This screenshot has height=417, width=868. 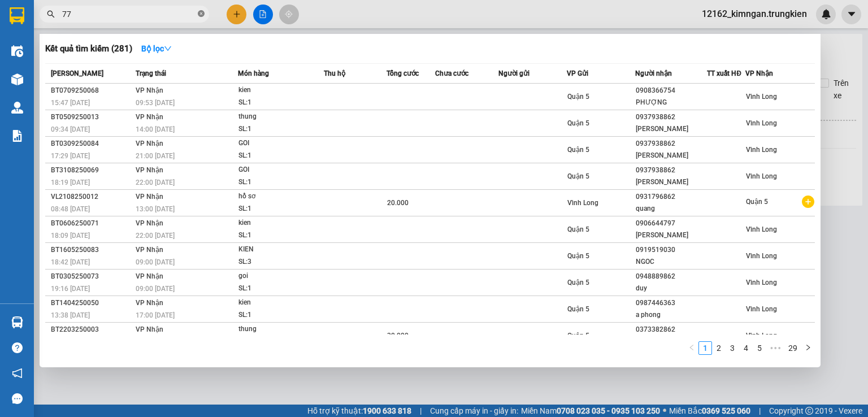 I want to click on div: PHƯỢNG, so click(x=670, y=103).